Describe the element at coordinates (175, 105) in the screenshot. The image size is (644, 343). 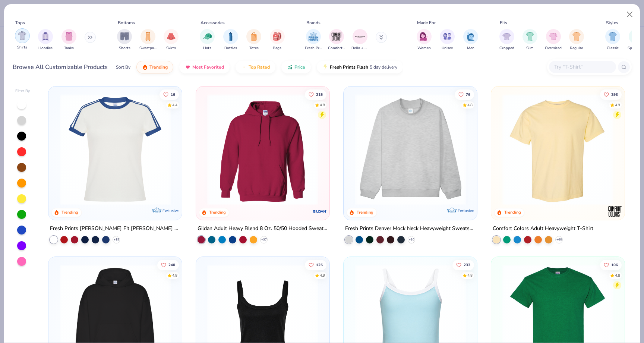
I see `div: 4.4` at that location.